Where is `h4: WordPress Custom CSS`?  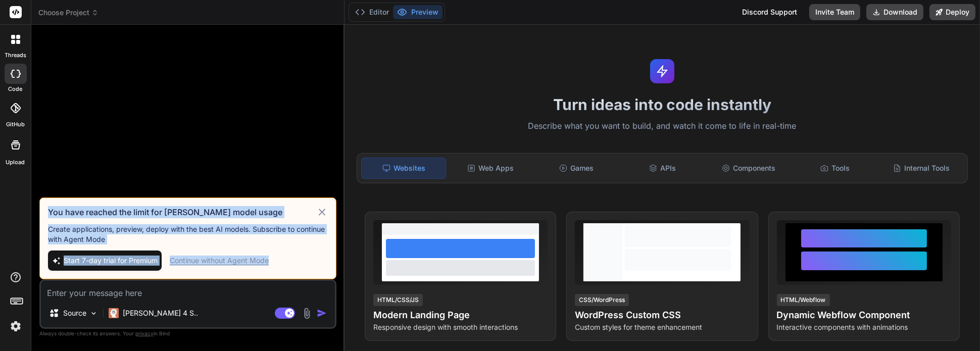
h4: WordPress Custom CSS is located at coordinates (662, 315).